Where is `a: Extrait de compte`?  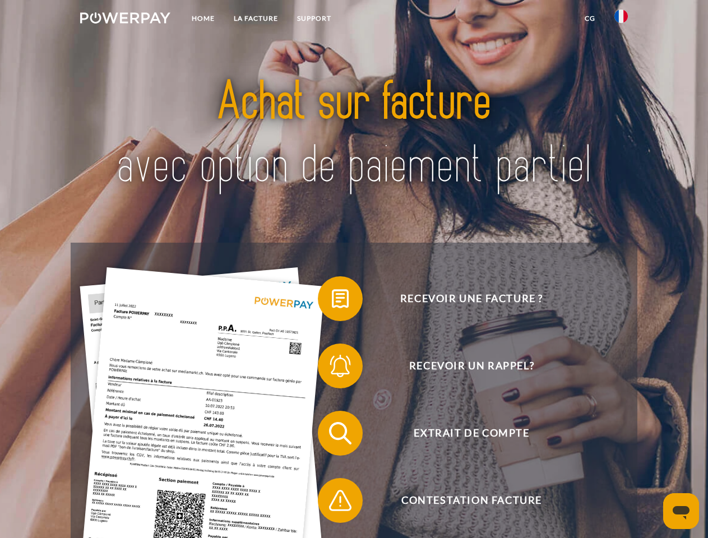 a: Extrait de compte is located at coordinates (464, 433).